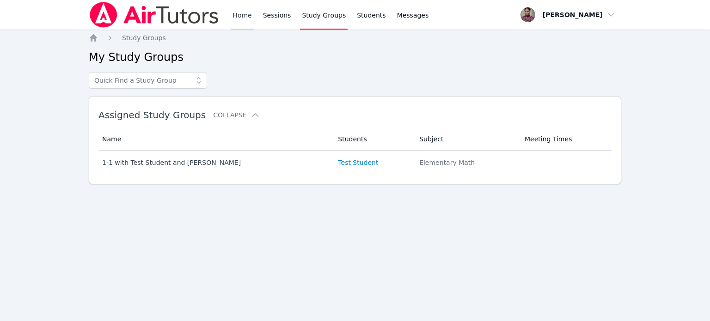  I want to click on h2: My Study Groups, so click(355, 57).